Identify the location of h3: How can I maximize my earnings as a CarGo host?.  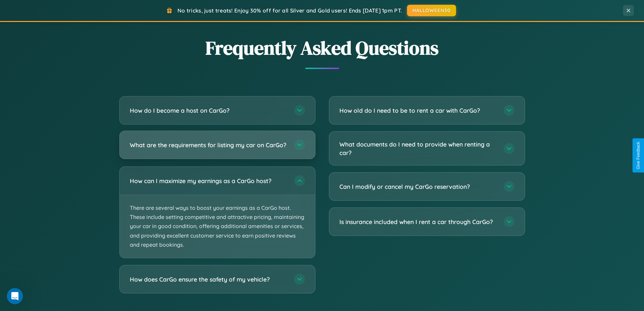
(209, 181).